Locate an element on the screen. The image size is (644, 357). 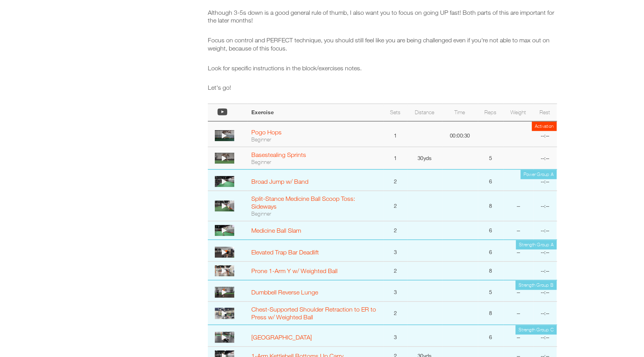
p: Look for specific instructions in the block/exercises notes. is located at coordinates (382, 68).